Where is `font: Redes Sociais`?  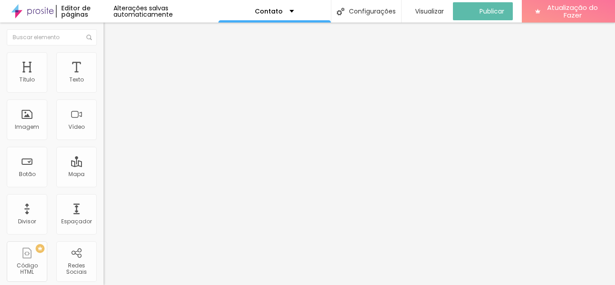 font: Redes Sociais is located at coordinates (77, 268).